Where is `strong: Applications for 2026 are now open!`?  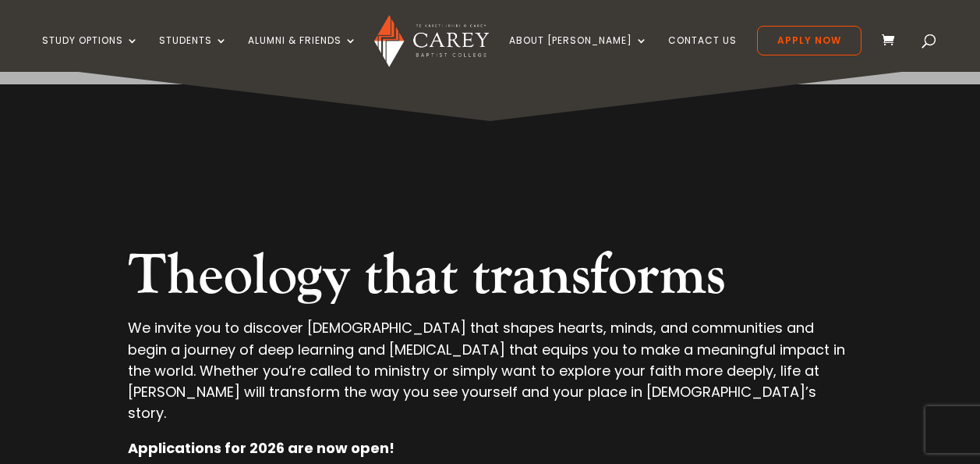
strong: Applications for 2026 are now open! is located at coordinates (261, 447).